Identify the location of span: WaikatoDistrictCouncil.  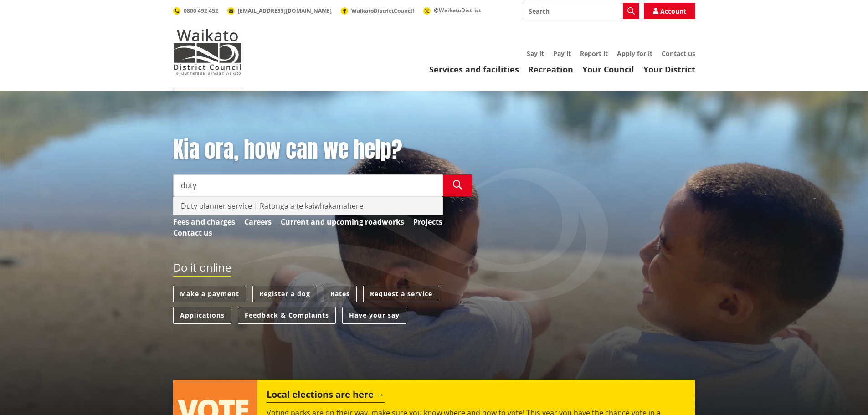
(383, 10).